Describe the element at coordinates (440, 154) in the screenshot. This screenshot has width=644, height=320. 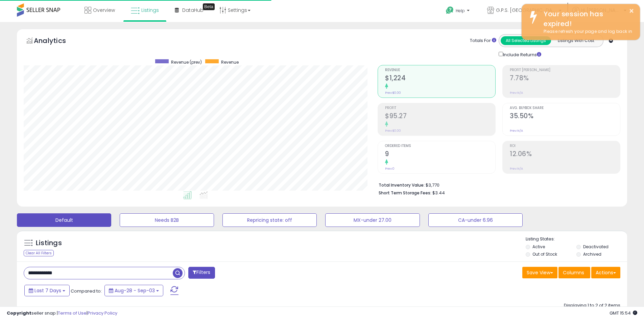
I see `h2: 9` at that location.